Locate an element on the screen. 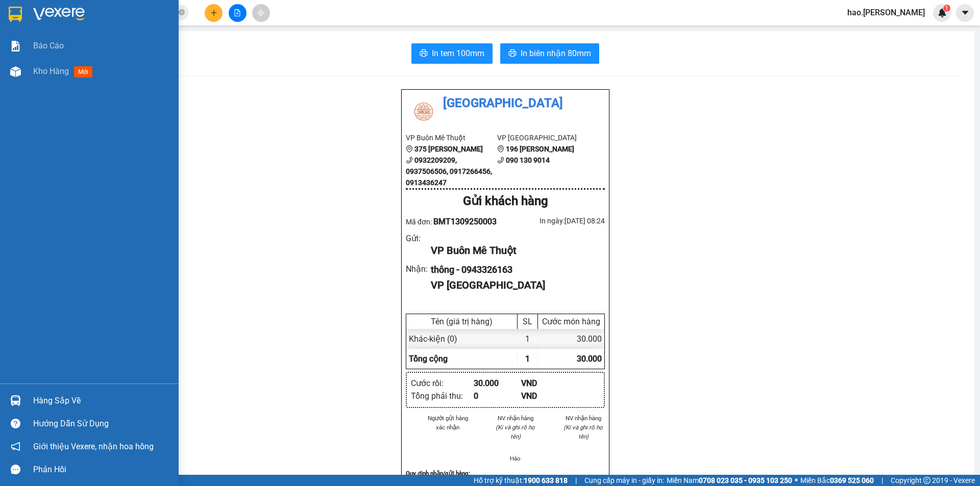 Image resolution: width=980 pixels, height=486 pixels. span: 30.000 is located at coordinates (589, 359).